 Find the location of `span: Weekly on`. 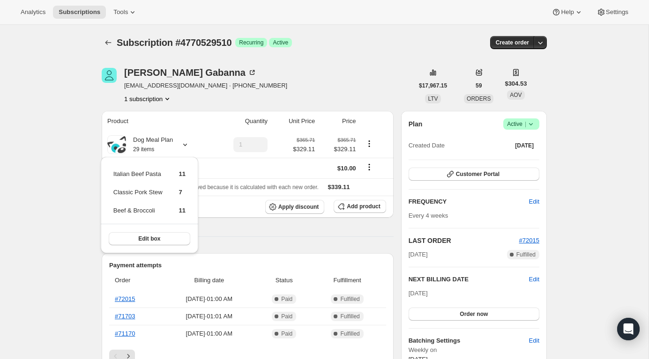

span: Weekly on is located at coordinates (474, 350).